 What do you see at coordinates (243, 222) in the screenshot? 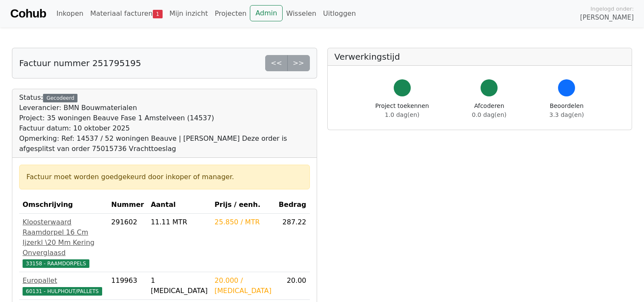
I see `div: 25.850 / MTR` at bounding box center [243, 222].